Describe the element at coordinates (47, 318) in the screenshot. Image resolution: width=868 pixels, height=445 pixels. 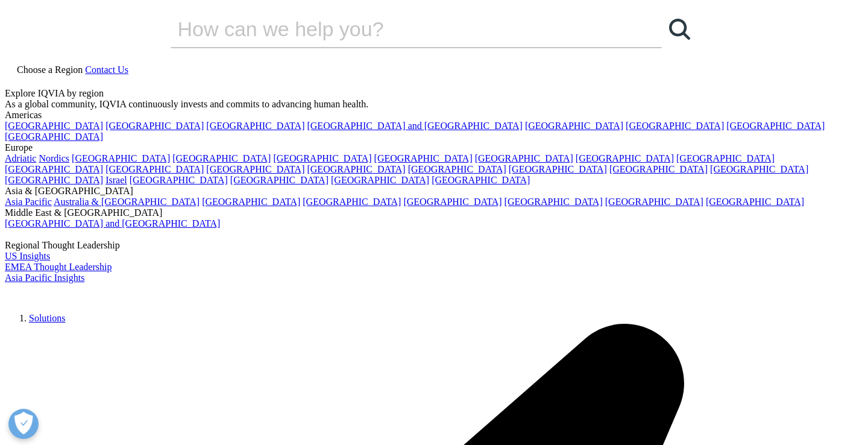
I see `a: Solutions` at that location.